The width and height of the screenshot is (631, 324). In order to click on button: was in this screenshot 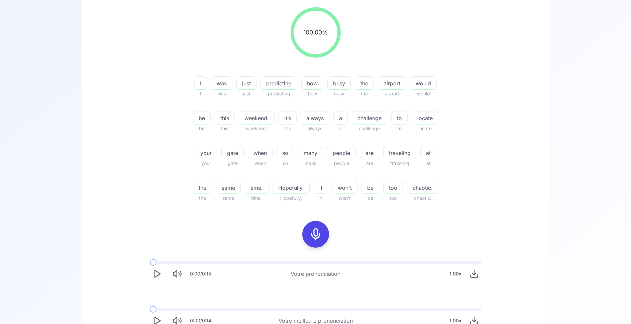, I will do `click(222, 83)`.